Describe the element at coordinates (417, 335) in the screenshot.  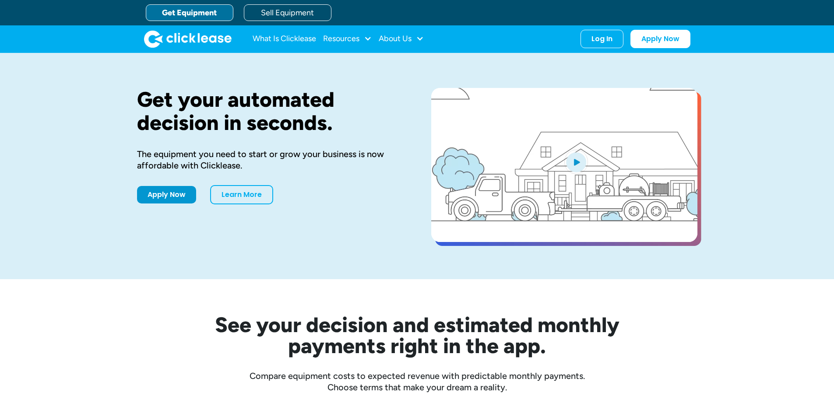
I see `h2: See your decision and estimated monthly payments right in the app.` at that location.